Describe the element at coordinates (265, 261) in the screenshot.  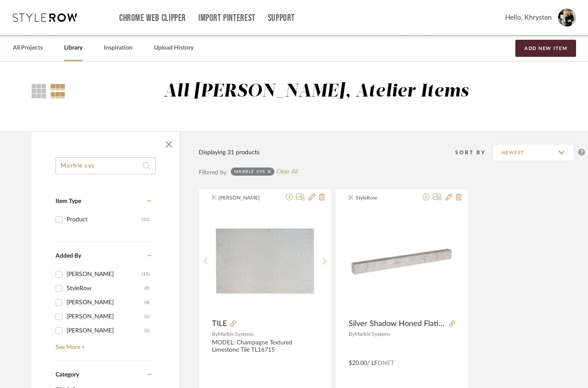
I see `img: TILE` at that location.